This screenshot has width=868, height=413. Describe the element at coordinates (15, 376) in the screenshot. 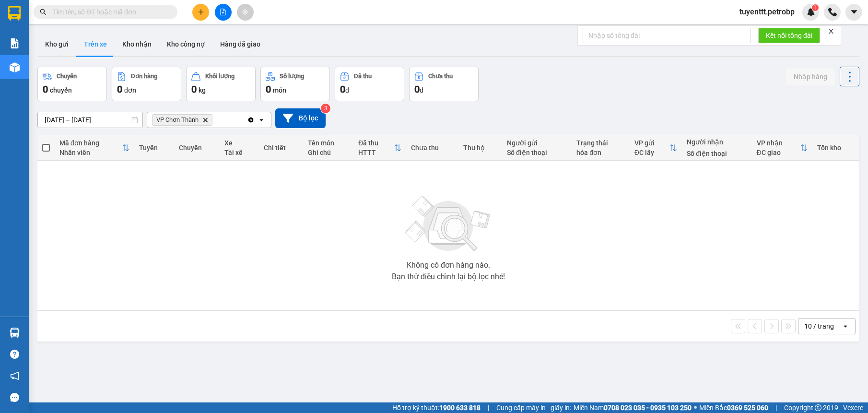

I see `span: notification` at that location.